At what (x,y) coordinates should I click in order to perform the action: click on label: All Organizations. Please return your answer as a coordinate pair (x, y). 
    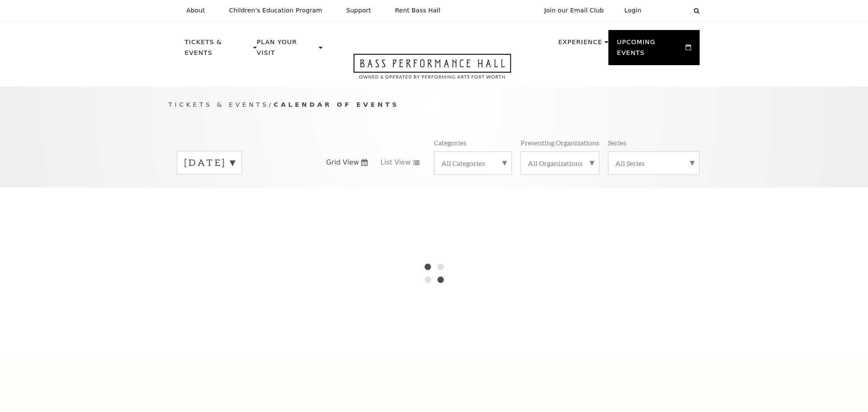
    Looking at the image, I should click on (560, 163).